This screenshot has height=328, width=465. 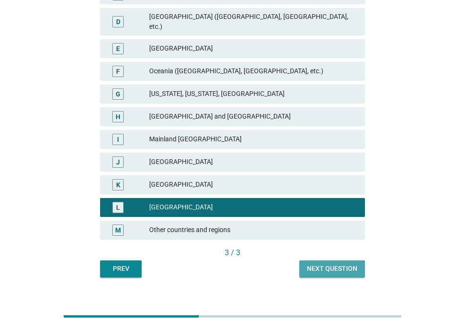 What do you see at coordinates (253, 230) in the screenshot?
I see `div: Other countries and regions` at bounding box center [253, 230].